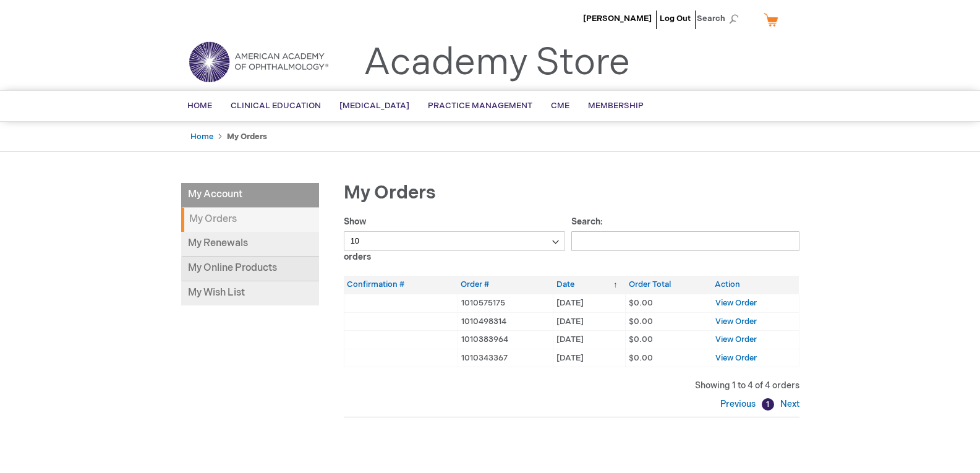  Describe the element at coordinates (755, 285) in the screenshot. I see `th: Action: activate to sort column ascending` at that location.